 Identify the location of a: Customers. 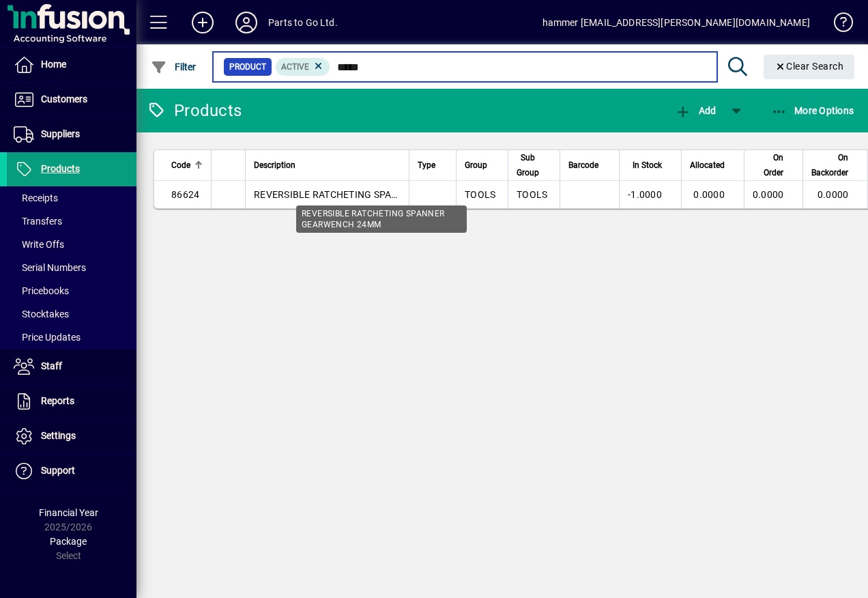
(72, 100).